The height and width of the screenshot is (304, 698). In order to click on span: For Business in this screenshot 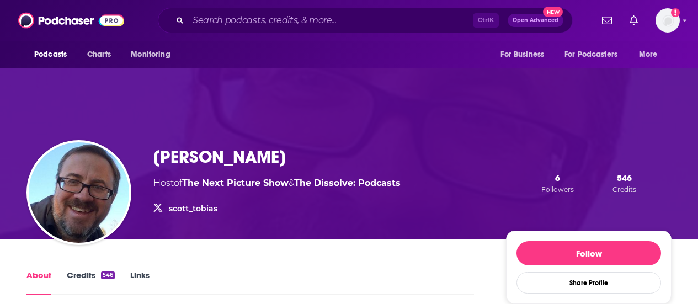, I will do `click(522, 55)`.